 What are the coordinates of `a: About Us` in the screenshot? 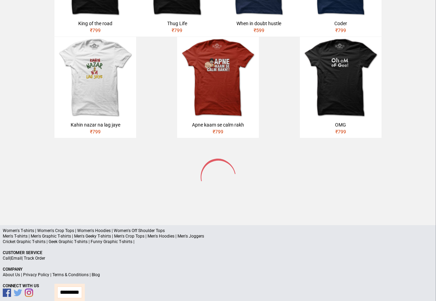 It's located at (11, 275).